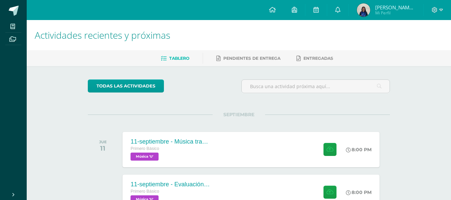 The image size is (451, 200). What do you see at coordinates (395, 13) in the screenshot?
I see `span: Mi Perfil` at bounding box center [395, 13].